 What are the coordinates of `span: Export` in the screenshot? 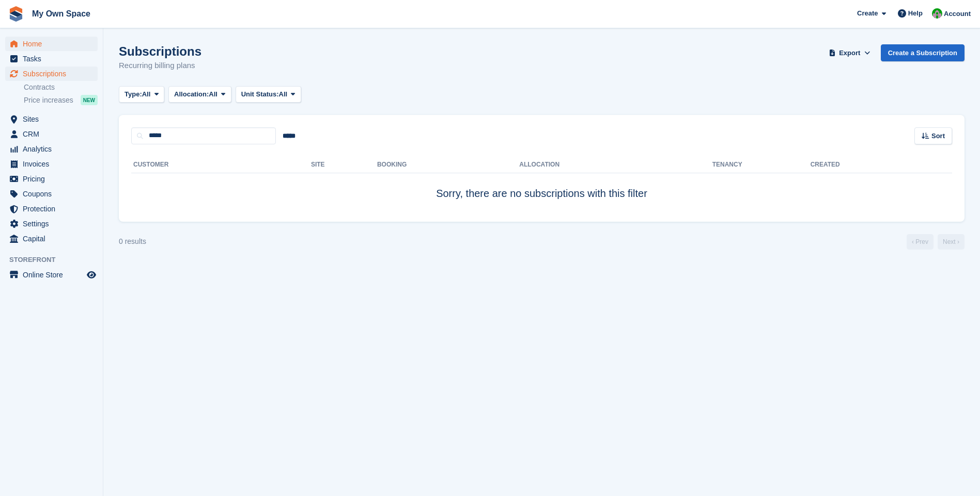 It's located at (849, 53).